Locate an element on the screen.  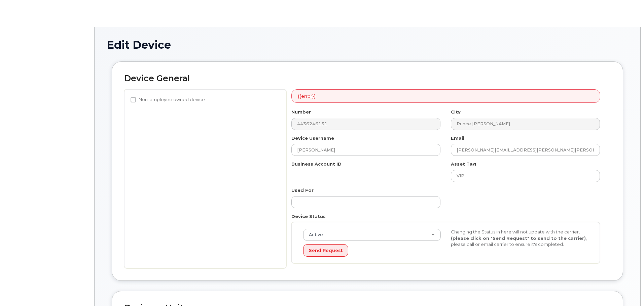
label: Business Account ID is located at coordinates (316, 164).